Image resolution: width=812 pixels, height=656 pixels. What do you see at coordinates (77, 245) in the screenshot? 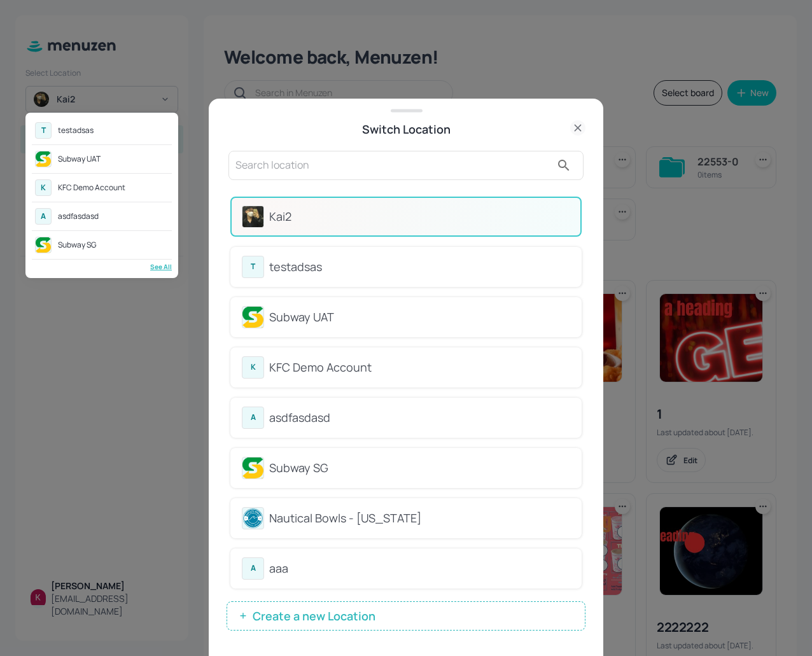
I see `div: Subway SG` at bounding box center [77, 245].